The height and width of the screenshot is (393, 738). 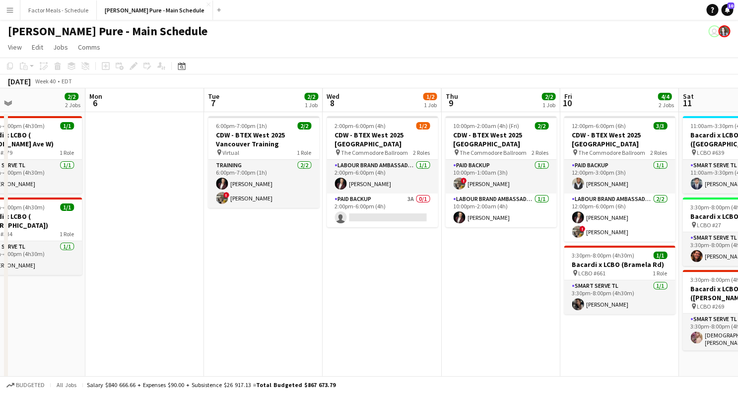 I want to click on span: Week 40, so click(x=45, y=81).